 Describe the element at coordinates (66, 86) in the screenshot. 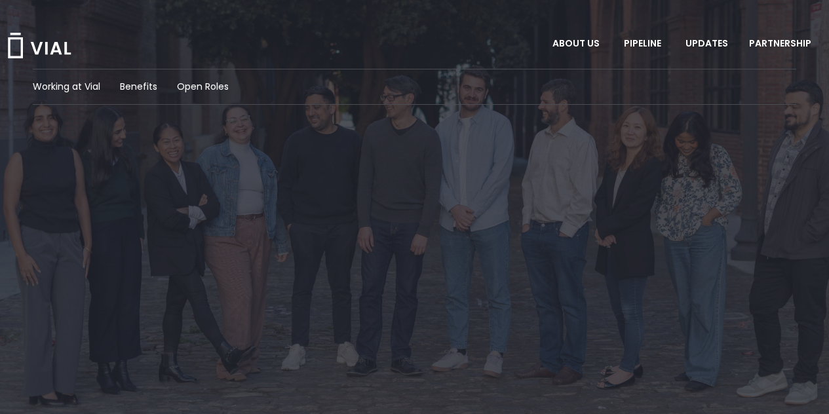

I see `span: Working at Vial` at that location.